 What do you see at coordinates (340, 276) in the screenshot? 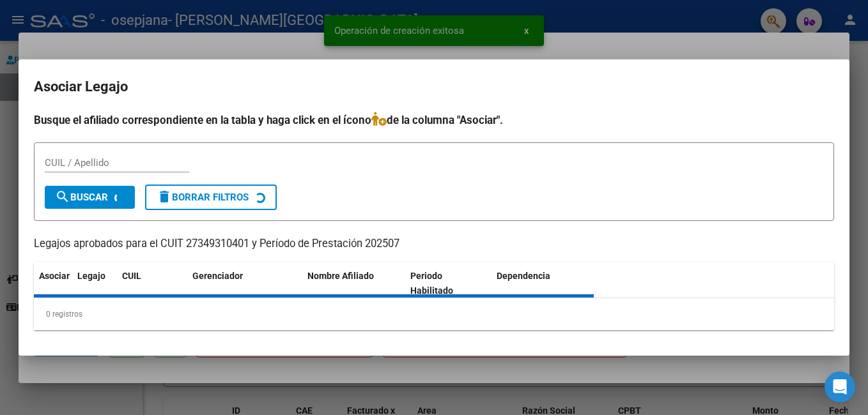
I see `span: Nombre Afiliado` at bounding box center [340, 276].